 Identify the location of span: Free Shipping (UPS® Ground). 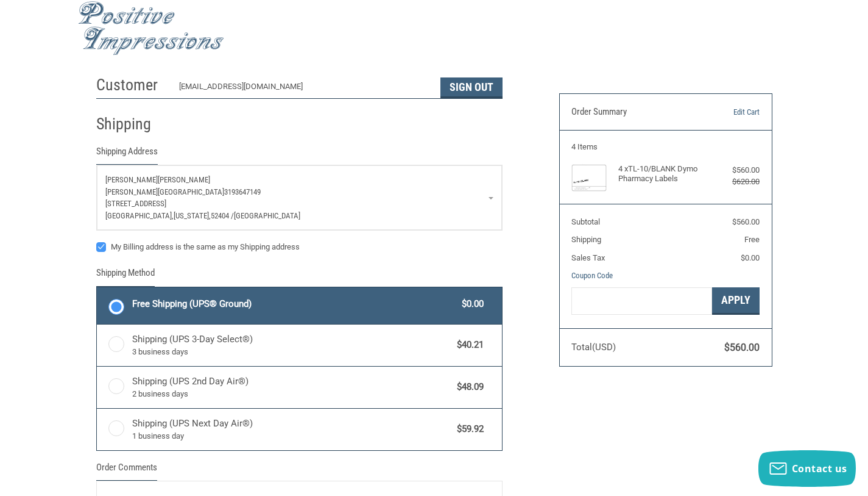
(294, 304).